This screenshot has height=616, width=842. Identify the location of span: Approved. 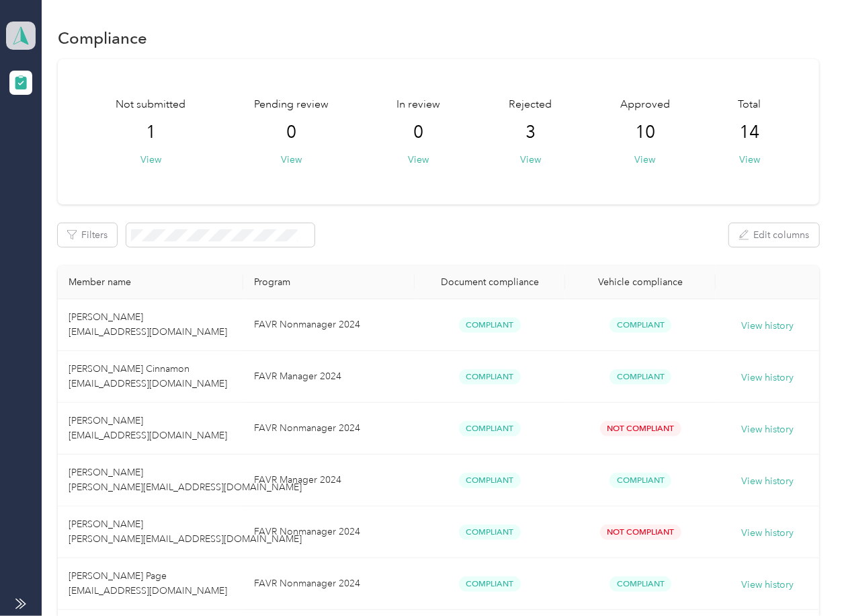
(645, 105).